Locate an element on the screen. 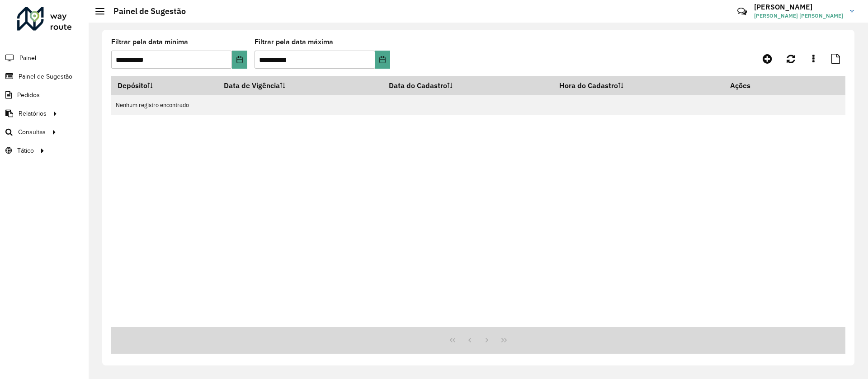 The height and width of the screenshot is (379, 868). span: Consultas is located at coordinates (32, 132).